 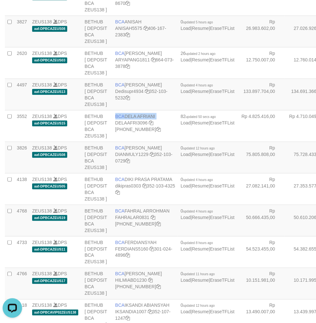 I want to click on td: 4138, so click(x=22, y=189).